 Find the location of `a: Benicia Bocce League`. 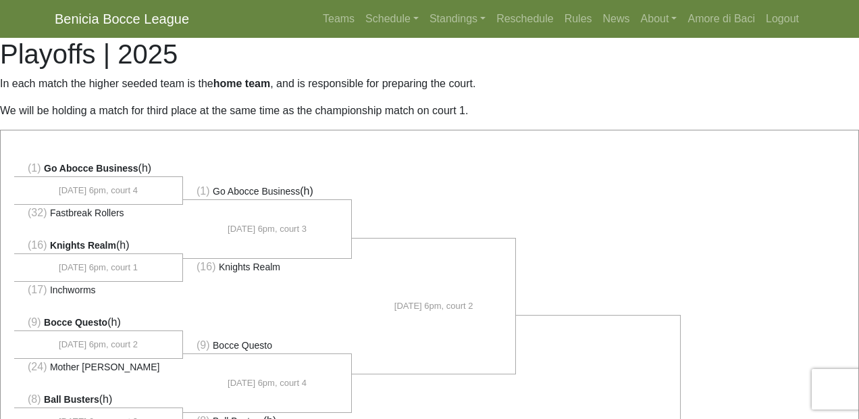

a: Benicia Bocce League is located at coordinates (122, 19).